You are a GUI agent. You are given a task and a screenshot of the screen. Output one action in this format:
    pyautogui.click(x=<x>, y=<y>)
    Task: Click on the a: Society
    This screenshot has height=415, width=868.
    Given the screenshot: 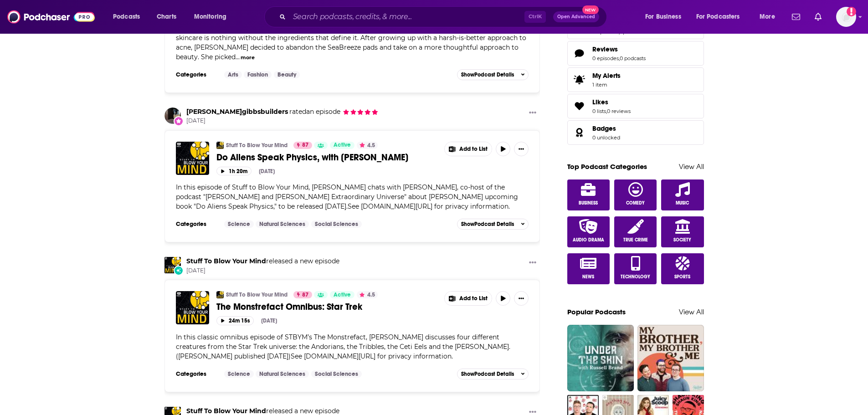 What is the action you would take?
    pyautogui.click(x=682, y=232)
    